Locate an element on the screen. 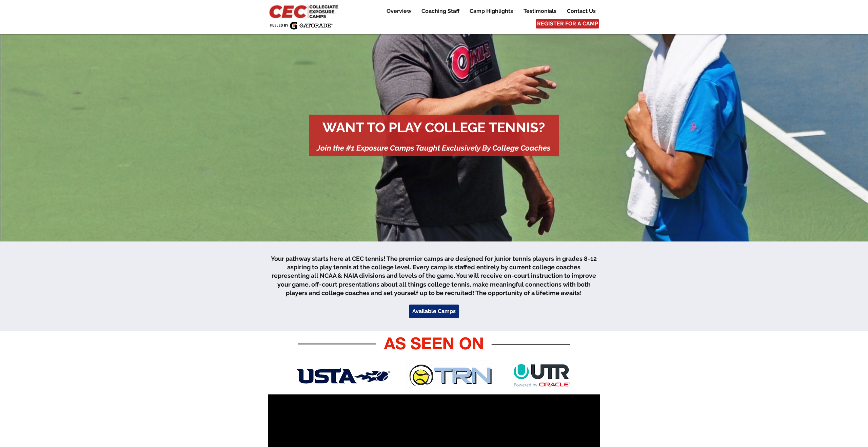  a: Coaching Staff is located at coordinates (440, 11).